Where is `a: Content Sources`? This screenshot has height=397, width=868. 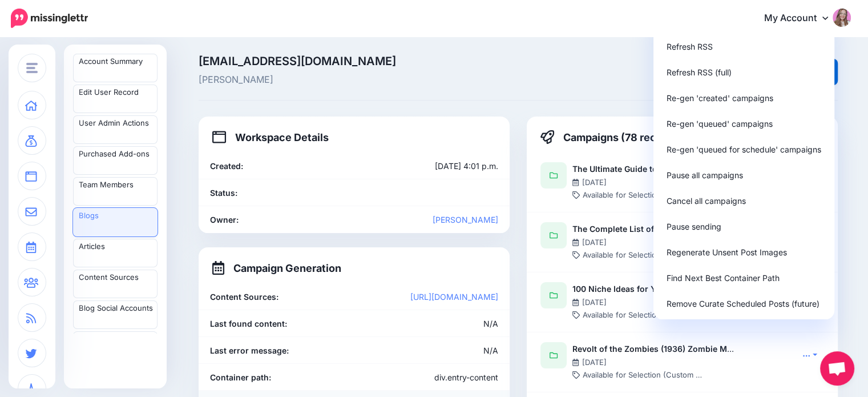 a: Content Sources is located at coordinates (115, 284).